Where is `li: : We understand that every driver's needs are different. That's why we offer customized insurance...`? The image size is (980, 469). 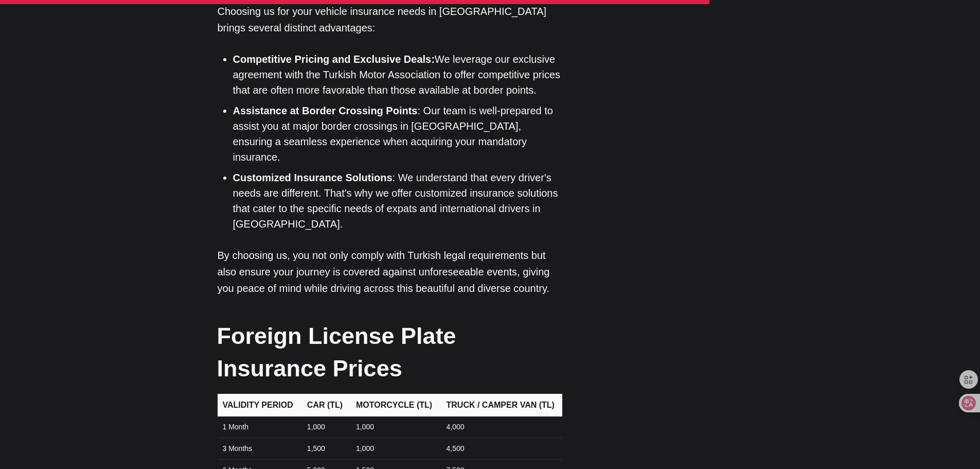
li: : We understand that every driver's needs are different. That's why we offer customized insurance... is located at coordinates (398, 201).